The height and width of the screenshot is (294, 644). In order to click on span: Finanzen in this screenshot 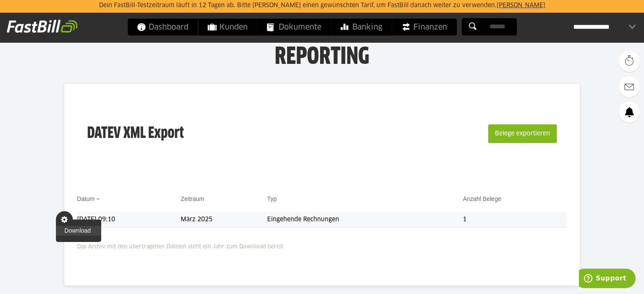, I will do `click(425, 27)`.